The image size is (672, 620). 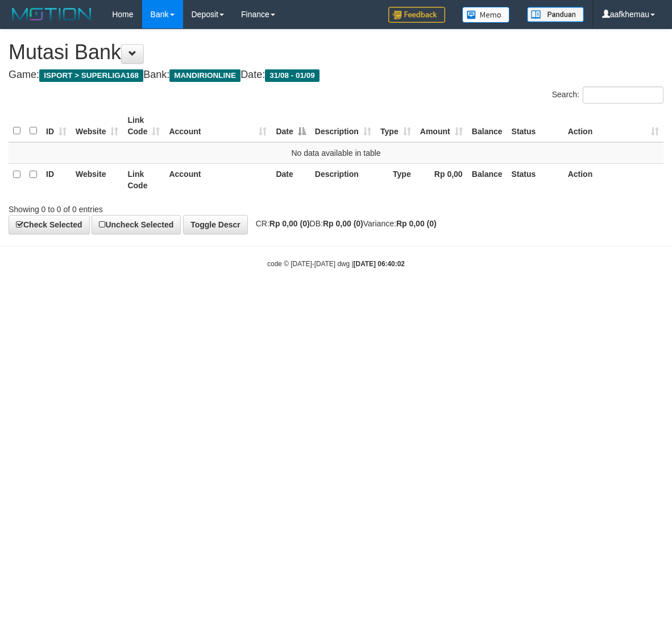 What do you see at coordinates (140, 207) in the screenshot?
I see `div: Showing 0 to 0 of 0 entries` at bounding box center [140, 207].